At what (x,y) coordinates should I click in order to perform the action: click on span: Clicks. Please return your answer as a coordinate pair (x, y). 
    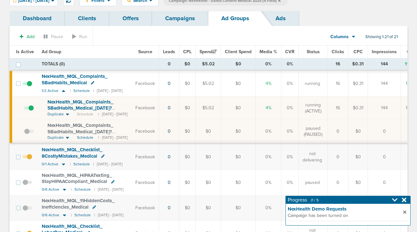
    Looking at the image, I should click on (338, 52).